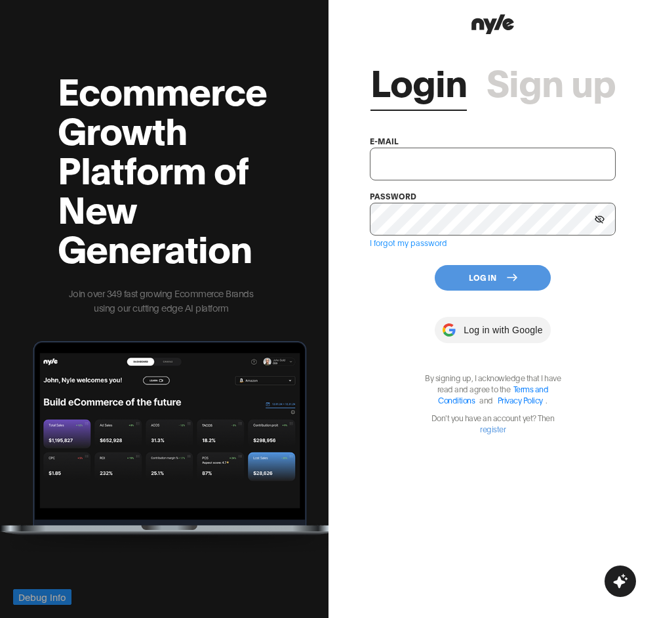 The image size is (657, 618). What do you see at coordinates (520, 399) in the screenshot?
I see `a: Privacy Policy` at bounding box center [520, 399].